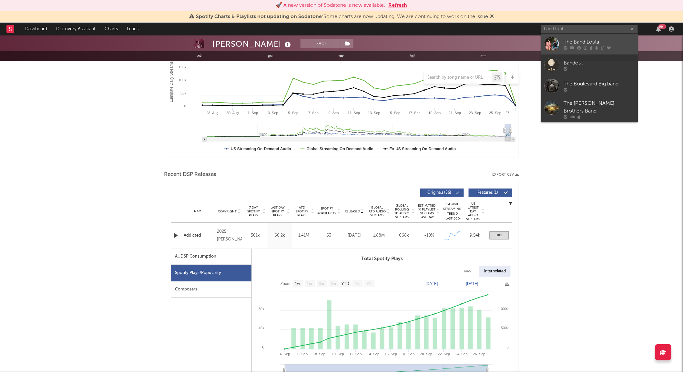 This screenshot has width=683, height=372. Describe the element at coordinates (338, 354) in the screenshot. I see `text: 10. Sep` at that location.